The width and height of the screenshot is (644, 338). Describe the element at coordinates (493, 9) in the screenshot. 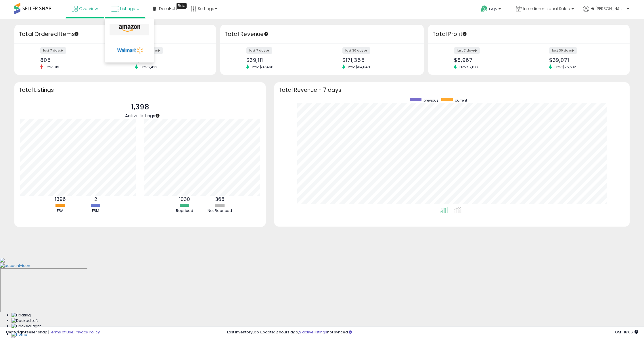

I see `span: Help` at that location.